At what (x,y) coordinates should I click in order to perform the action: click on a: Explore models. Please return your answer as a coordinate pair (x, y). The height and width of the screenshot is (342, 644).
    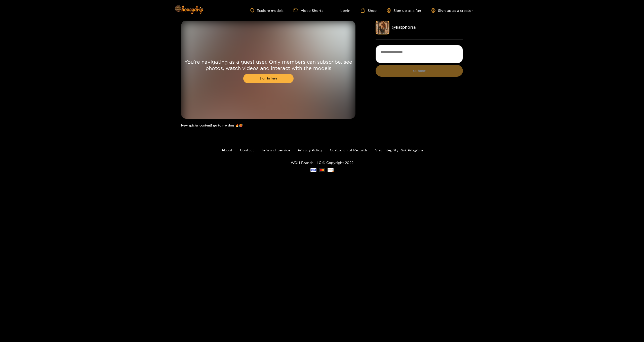
    Looking at the image, I should click on (267, 10).